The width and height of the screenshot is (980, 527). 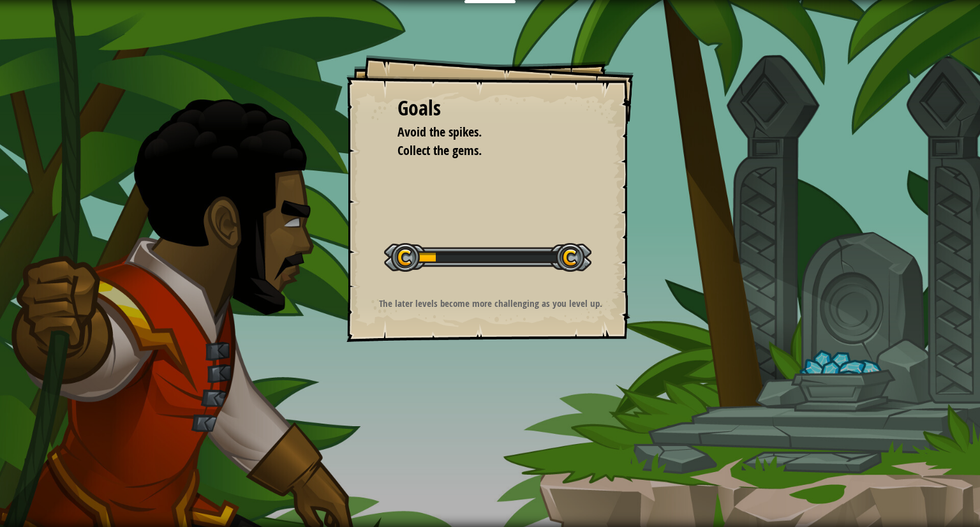 I want to click on li: Avoid the spikes., so click(x=480, y=132).